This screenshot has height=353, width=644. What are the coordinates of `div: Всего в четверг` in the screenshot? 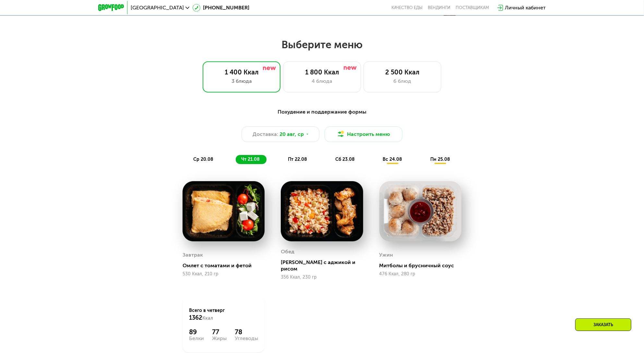 It's located at (223, 315).